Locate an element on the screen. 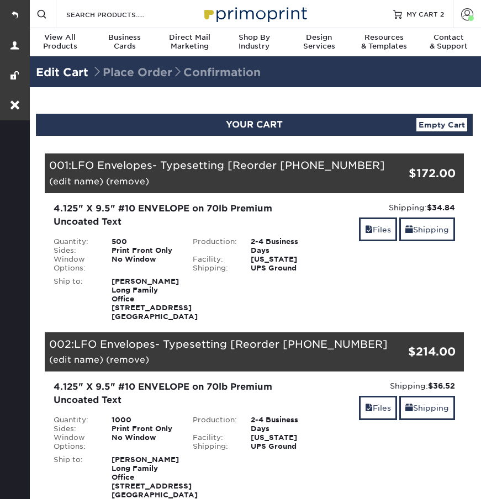 The width and height of the screenshot is (481, 499). div: 1000 is located at coordinates (143, 420).